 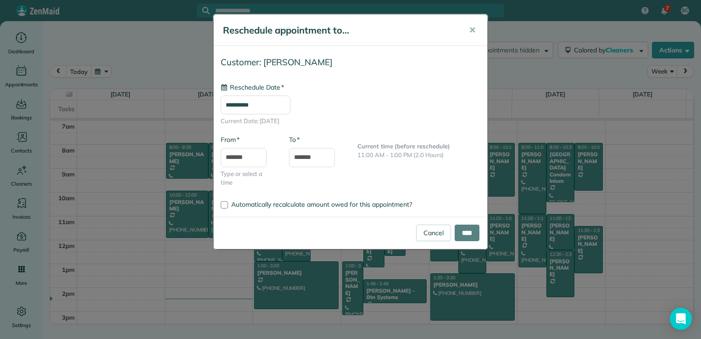 I want to click on div: Open Intercom Messenger, so click(x=681, y=318).